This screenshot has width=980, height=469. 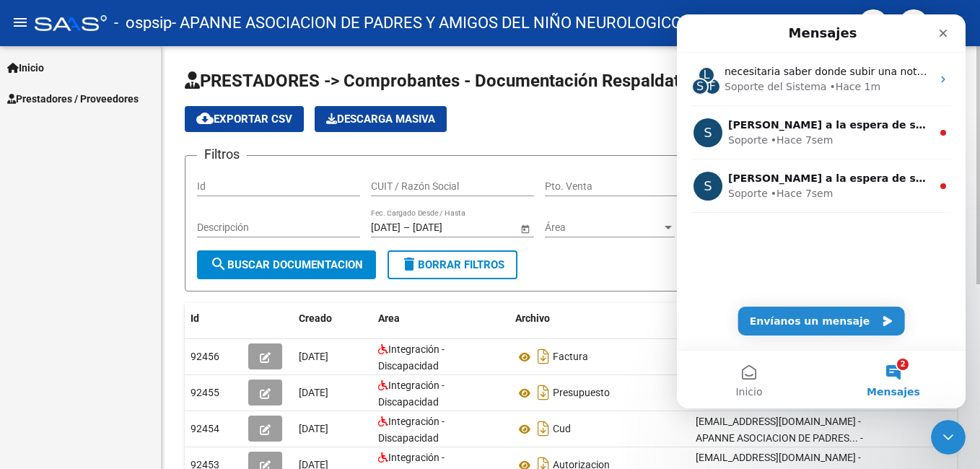 What do you see at coordinates (315, 319) in the screenshot?
I see `span: Creado` at bounding box center [315, 319].